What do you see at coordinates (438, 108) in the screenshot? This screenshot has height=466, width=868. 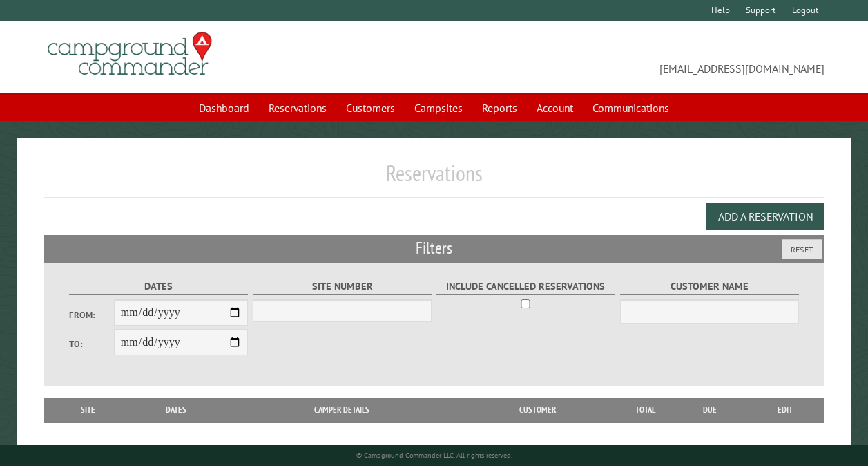 I see `a: Campsites` at bounding box center [438, 108].